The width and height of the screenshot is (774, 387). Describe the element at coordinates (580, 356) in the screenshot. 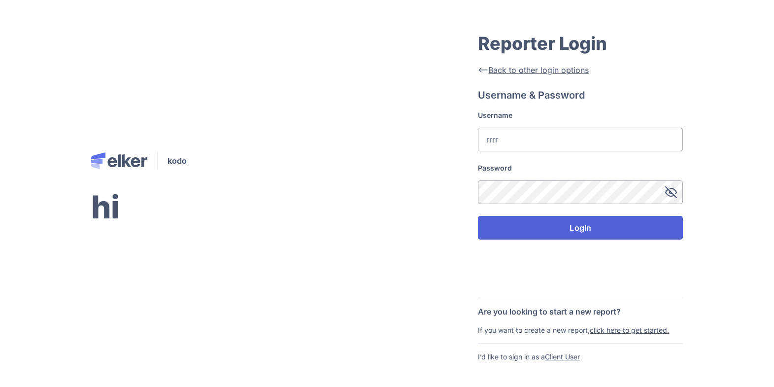

I see `div: I’d like to sign in as a` at that location.